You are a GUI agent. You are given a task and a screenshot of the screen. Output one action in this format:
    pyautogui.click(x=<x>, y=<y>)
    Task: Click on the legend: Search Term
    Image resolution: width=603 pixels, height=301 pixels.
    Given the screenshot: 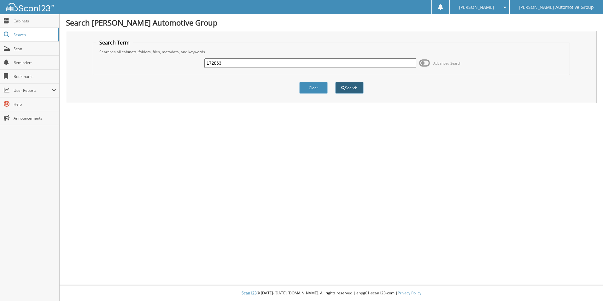 What is the action you would take?
    pyautogui.click(x=114, y=43)
    